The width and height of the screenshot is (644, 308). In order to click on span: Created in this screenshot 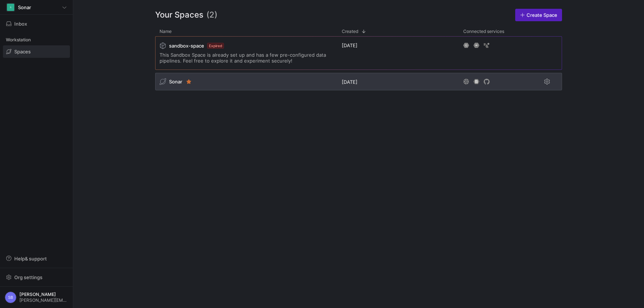, I will do `click(350, 32)`.